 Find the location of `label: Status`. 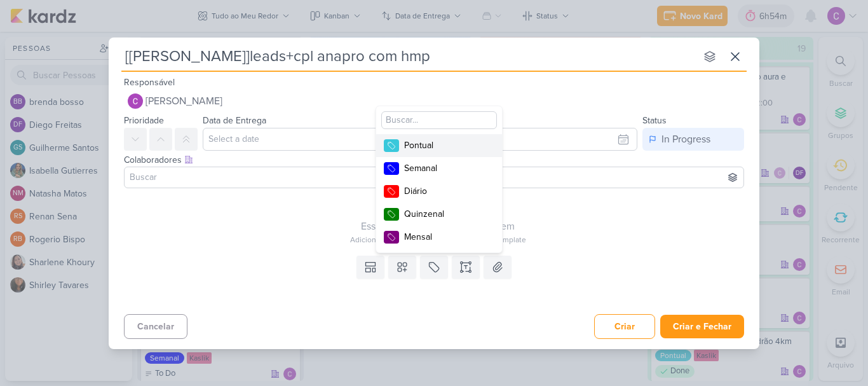

label: Status is located at coordinates (655, 121).